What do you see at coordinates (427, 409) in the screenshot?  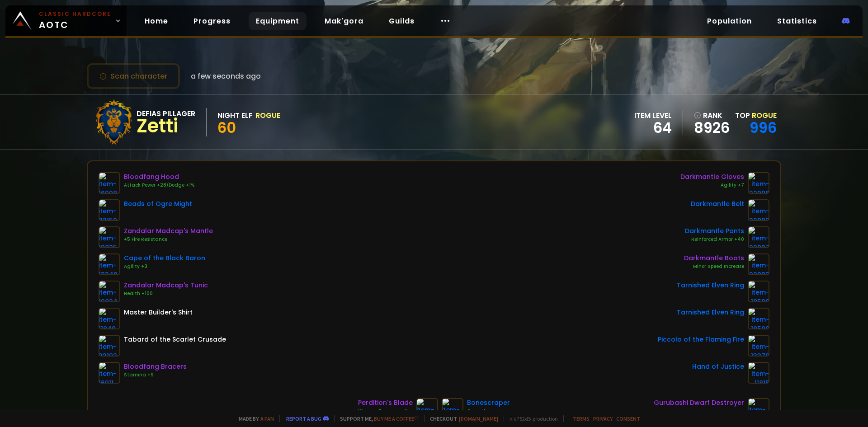 I see `img: item-18816` at bounding box center [427, 409].